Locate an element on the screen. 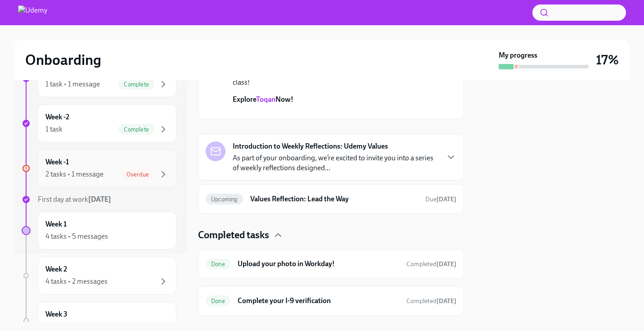  a: Week -21 taskComplete is located at coordinates (99, 123).